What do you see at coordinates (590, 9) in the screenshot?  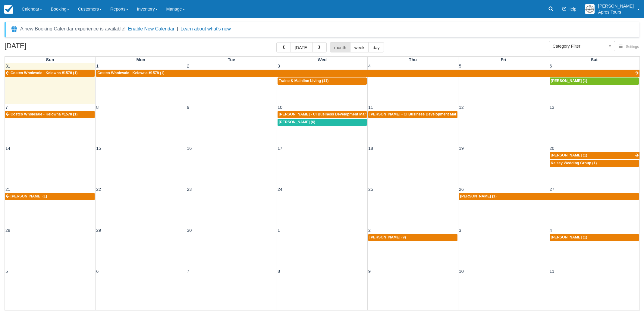 I see `img: A1` at bounding box center [590, 9].